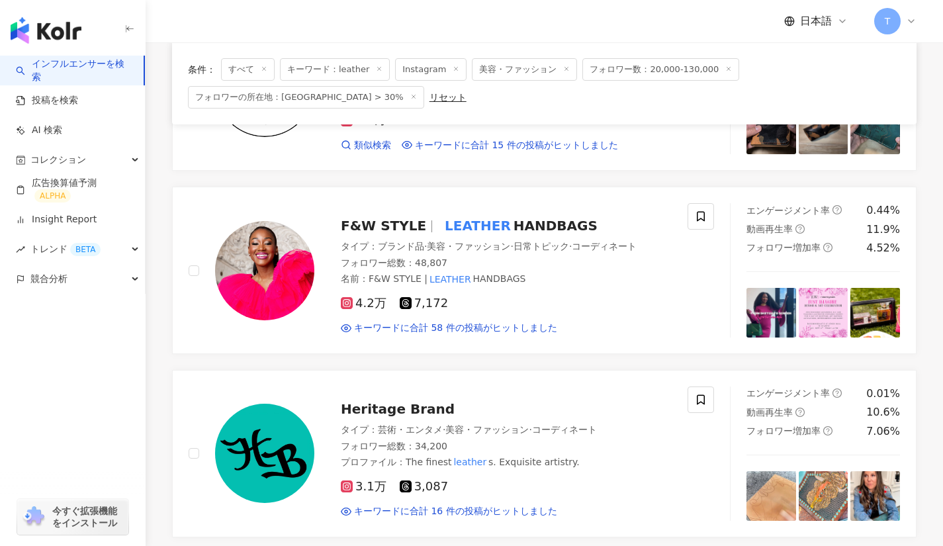 The image size is (943, 546). Describe the element at coordinates (410, 430) in the screenshot. I see `span: 芸術・エンタメ` at that location.